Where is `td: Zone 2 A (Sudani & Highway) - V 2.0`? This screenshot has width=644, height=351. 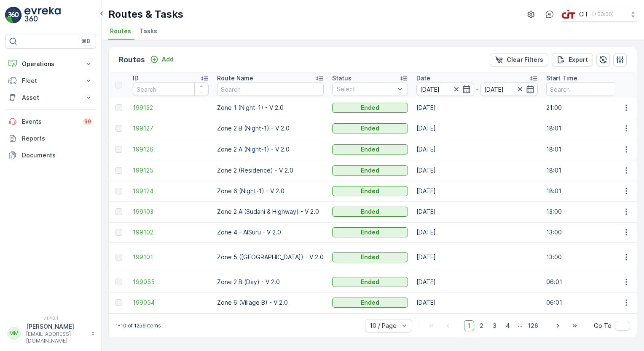
td: Zone 2 A (Sudani & Highway) - V 2.0 is located at coordinates (271, 212).